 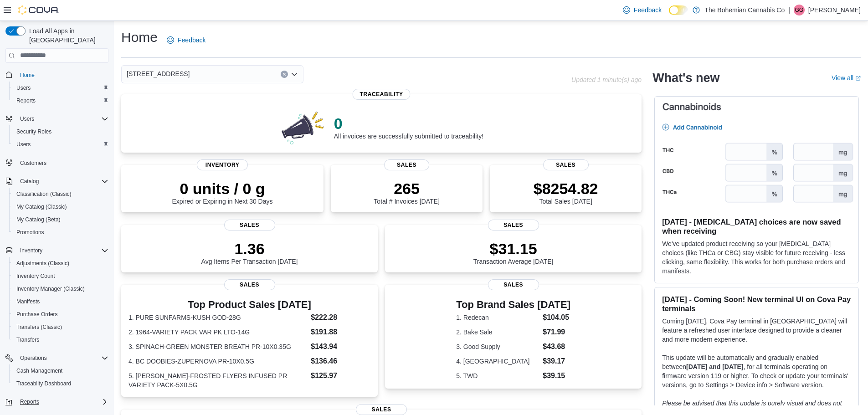 I want to click on dt: 3. SPINACH-GREEN MONSTER BREATH PR-10X0.35G, so click(x=218, y=347).